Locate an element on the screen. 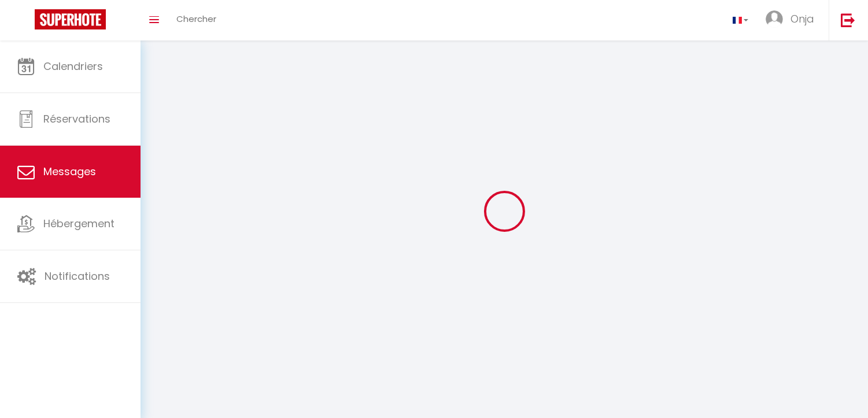 The image size is (868, 418). img: Super Booking is located at coordinates (70, 19).